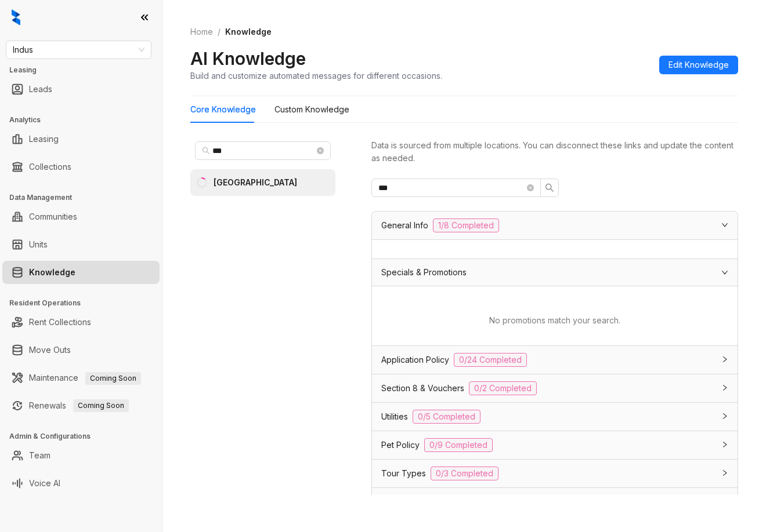 The height and width of the screenshot is (532, 766). Describe the element at coordinates (81, 217) in the screenshot. I see `li: Communities` at that location.